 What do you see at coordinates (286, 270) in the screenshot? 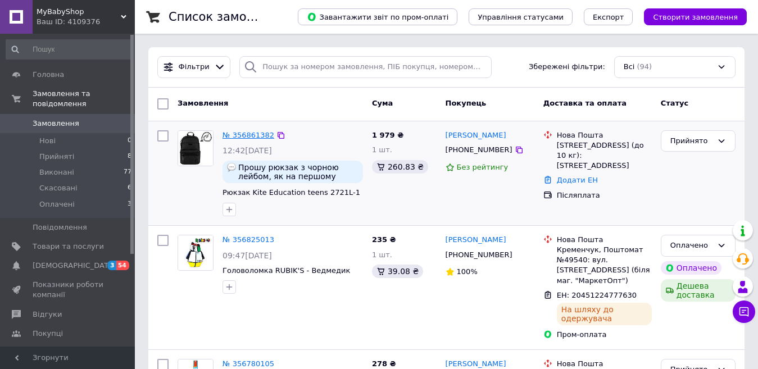
I see `span: Головоломка RUBIK'S - Ведмедик` at bounding box center [286, 270].